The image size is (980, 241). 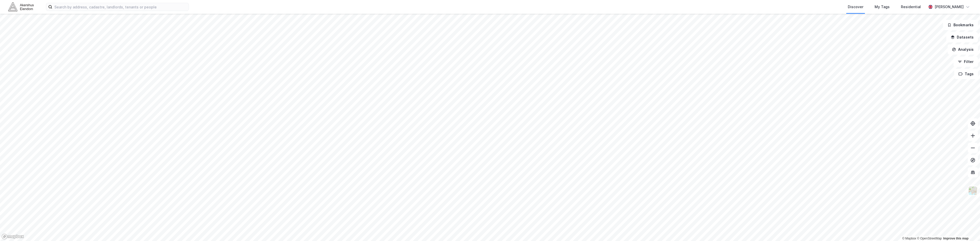 What do you see at coordinates (963, 37) in the screenshot?
I see `button: Datasets` at bounding box center [963, 37].